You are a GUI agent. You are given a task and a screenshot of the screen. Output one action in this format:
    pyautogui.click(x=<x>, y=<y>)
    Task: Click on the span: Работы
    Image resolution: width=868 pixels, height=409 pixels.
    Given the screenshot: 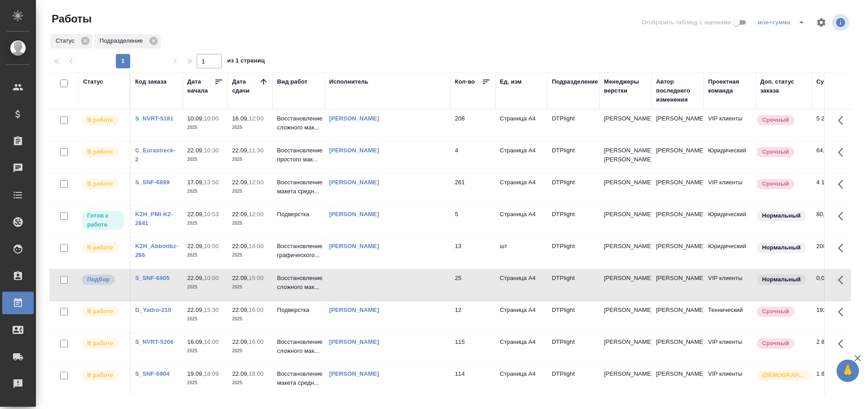 What is the action you would take?
    pyautogui.click(x=70, y=19)
    